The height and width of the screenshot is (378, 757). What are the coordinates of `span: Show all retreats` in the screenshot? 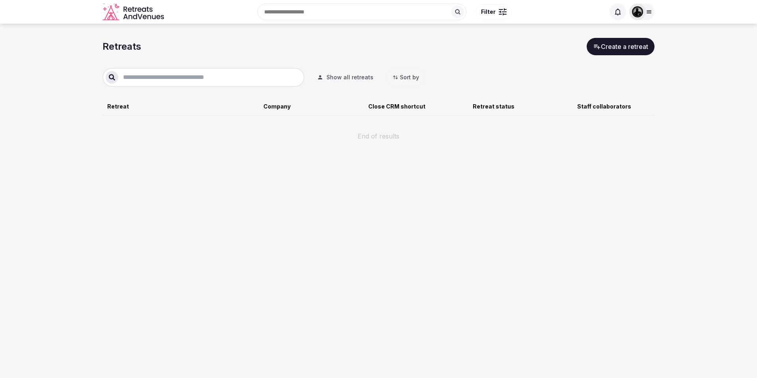 It's located at (350, 77).